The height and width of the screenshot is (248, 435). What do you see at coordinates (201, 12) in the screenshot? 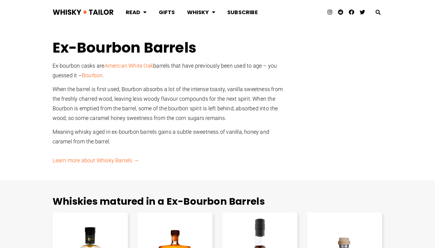
I see `a: Whisky` at bounding box center [201, 12].